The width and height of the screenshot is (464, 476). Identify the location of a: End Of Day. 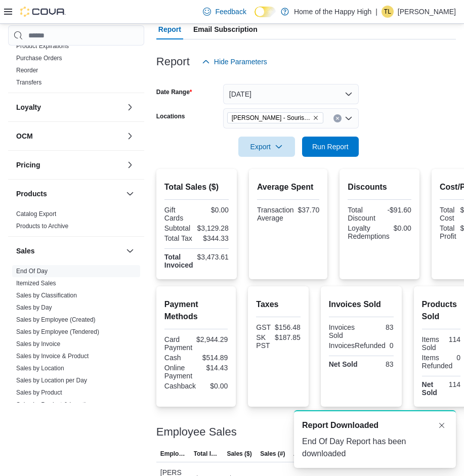
(32, 271).